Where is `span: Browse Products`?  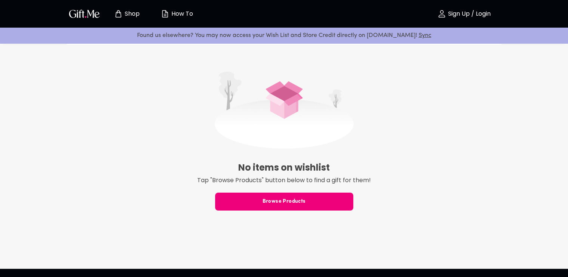
span: Browse Products is located at coordinates (284, 202).